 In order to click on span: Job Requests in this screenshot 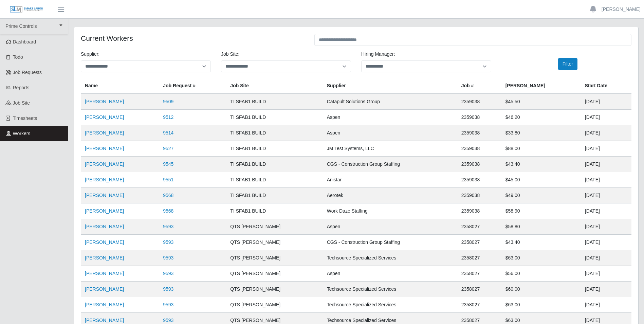, I will do `click(28, 72)`.